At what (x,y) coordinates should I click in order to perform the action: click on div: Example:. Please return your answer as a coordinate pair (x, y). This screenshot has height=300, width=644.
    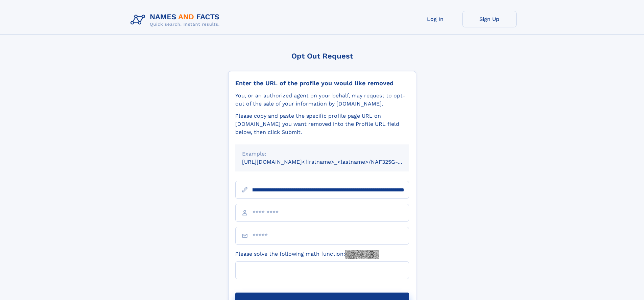
    Looking at the image, I should click on (322, 154).